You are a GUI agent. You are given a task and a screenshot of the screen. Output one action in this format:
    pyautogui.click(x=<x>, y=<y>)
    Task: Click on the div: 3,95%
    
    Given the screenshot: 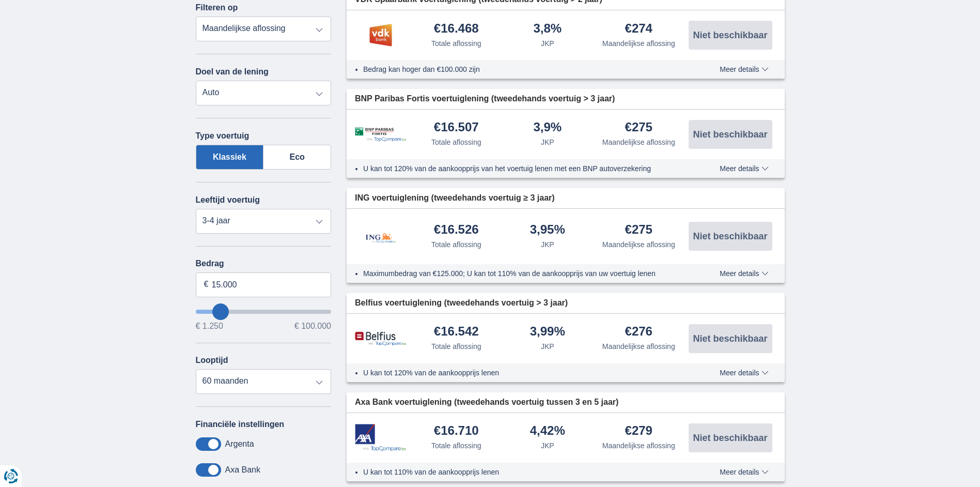 What is the action you would take?
    pyautogui.click(x=548, y=230)
    